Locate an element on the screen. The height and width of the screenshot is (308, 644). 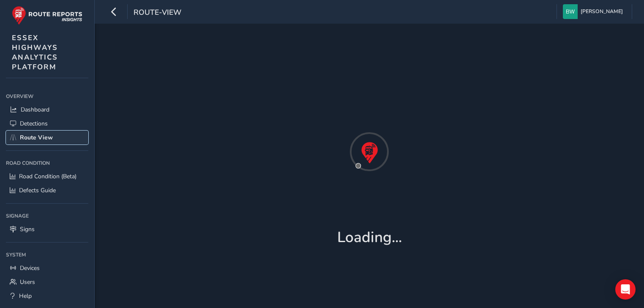
span: Users is located at coordinates (28, 282).